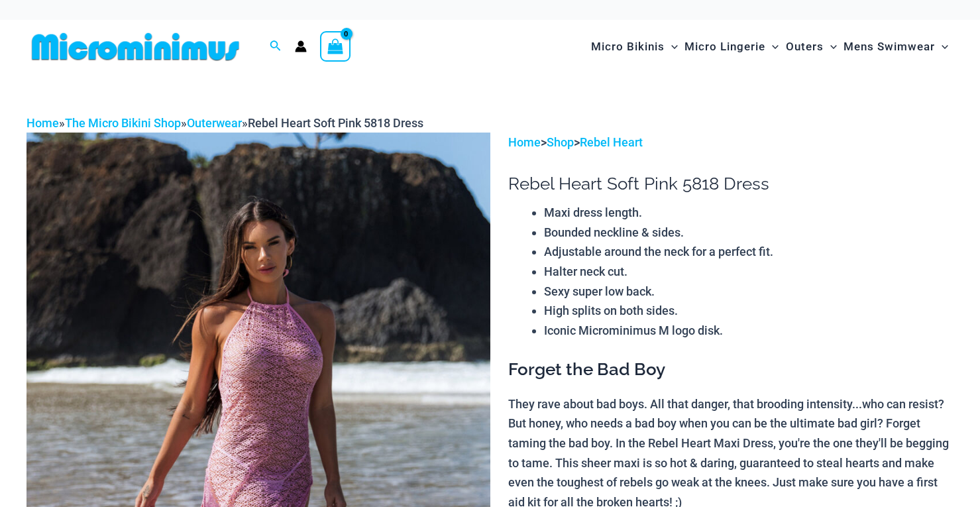 The width and height of the screenshot is (980, 507). What do you see at coordinates (804, 47) in the screenshot?
I see `span: Outers` at bounding box center [804, 47].